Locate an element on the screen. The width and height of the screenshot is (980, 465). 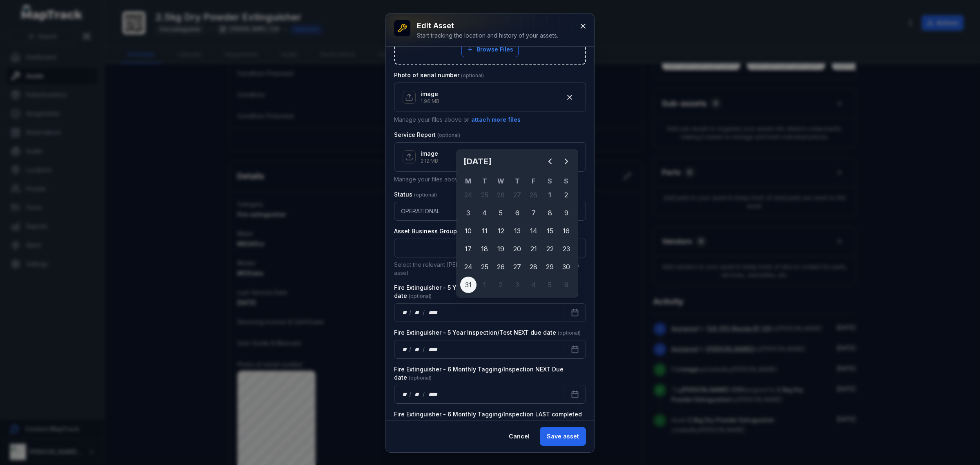
div: Wednesday 19 March 2025 is located at coordinates (501, 249).